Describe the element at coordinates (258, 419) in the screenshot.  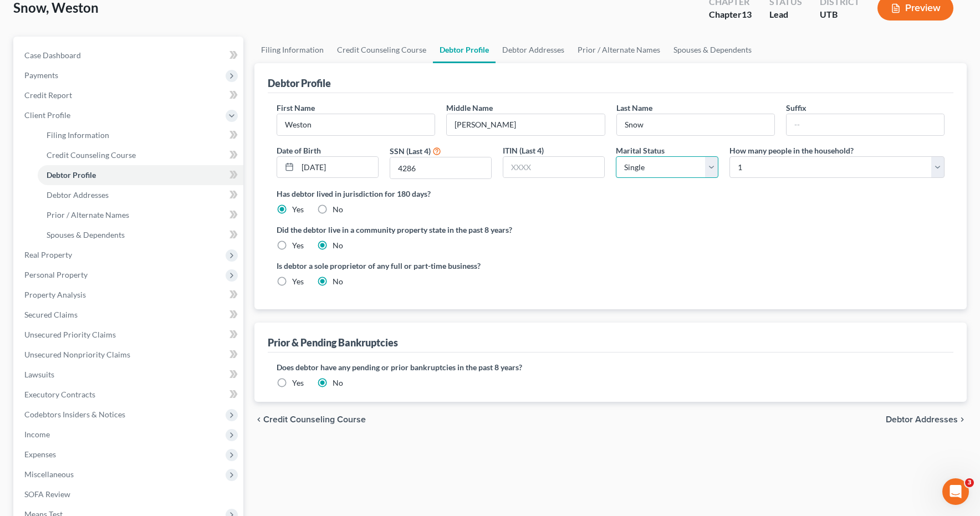
I see `i: chevron_left` at that location.